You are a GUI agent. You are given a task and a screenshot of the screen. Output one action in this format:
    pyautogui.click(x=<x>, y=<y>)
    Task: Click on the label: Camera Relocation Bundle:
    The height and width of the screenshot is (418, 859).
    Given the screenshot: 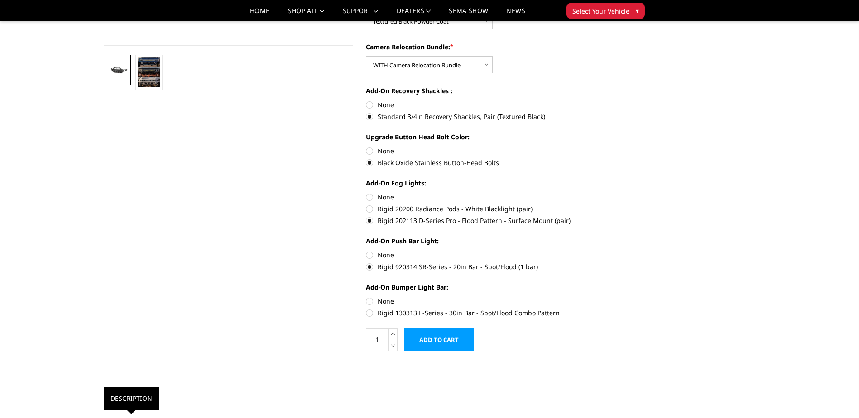 What is the action you would take?
    pyautogui.click(x=491, y=47)
    